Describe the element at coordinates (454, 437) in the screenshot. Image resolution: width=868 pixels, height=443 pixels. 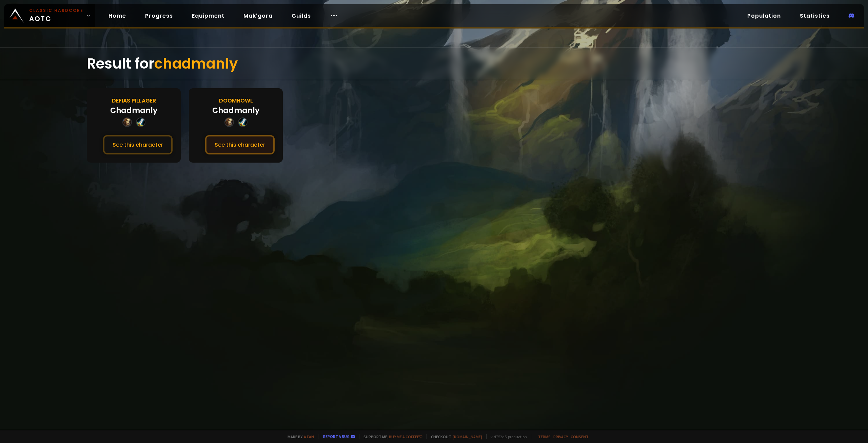
I see `span: Checkout` at that location.